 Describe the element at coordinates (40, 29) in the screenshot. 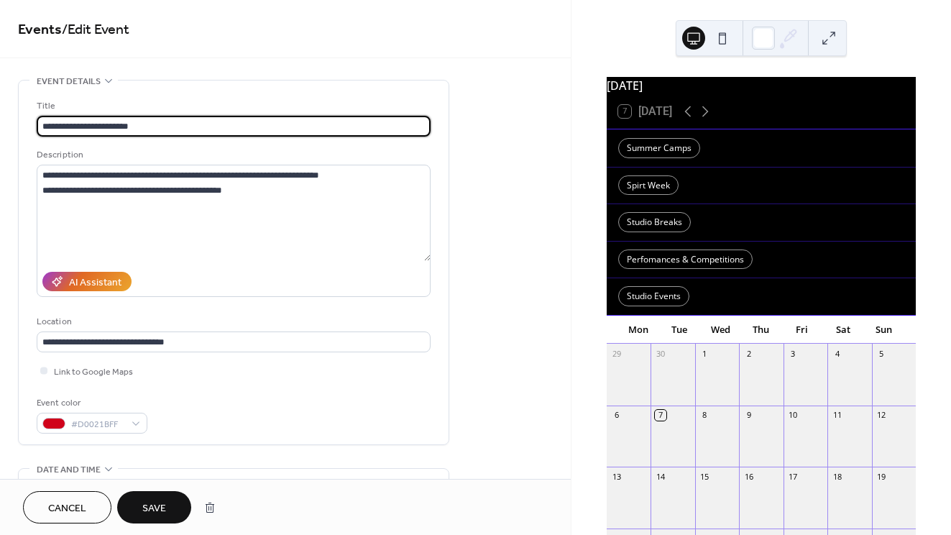

I see `a: Events` at that location.